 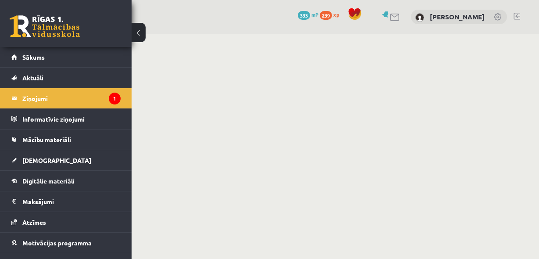 What do you see at coordinates (66, 201) in the screenshot?
I see `a: Maksājumi` at bounding box center [66, 201].